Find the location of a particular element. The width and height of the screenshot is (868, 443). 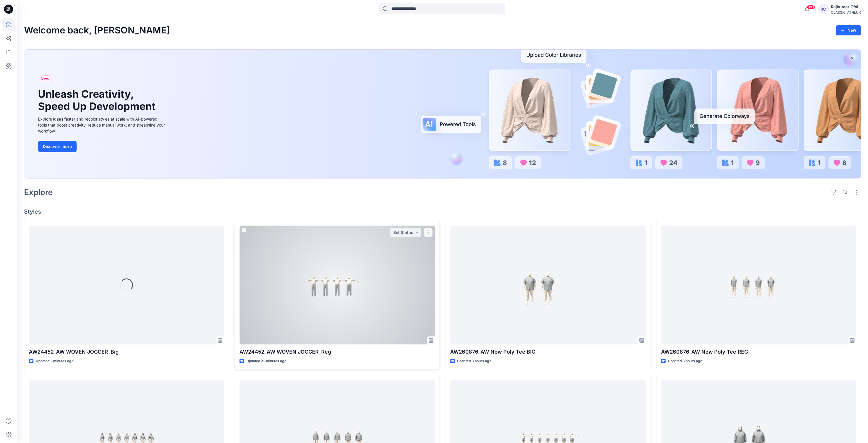

button: Discover more is located at coordinates (57, 147).